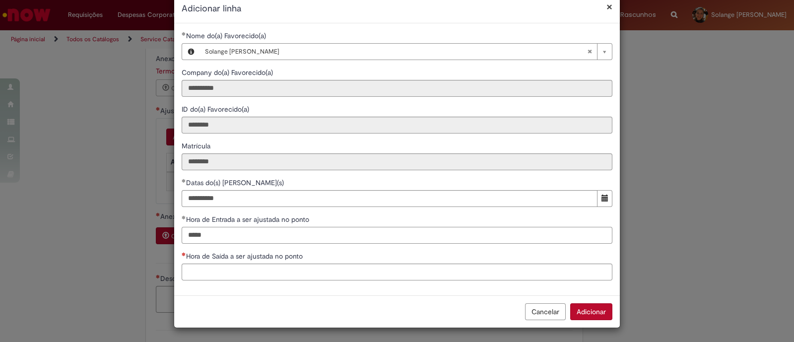  Describe the element at coordinates (604, 198) in the screenshot. I see `button: Mostrar calendário para Datas do(s) Ajuste(s)` at that location.